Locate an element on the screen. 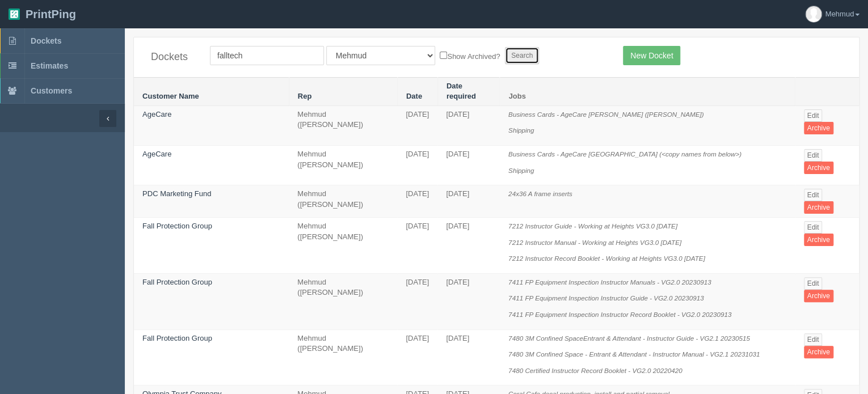  label: Show Archived? is located at coordinates (470, 56).